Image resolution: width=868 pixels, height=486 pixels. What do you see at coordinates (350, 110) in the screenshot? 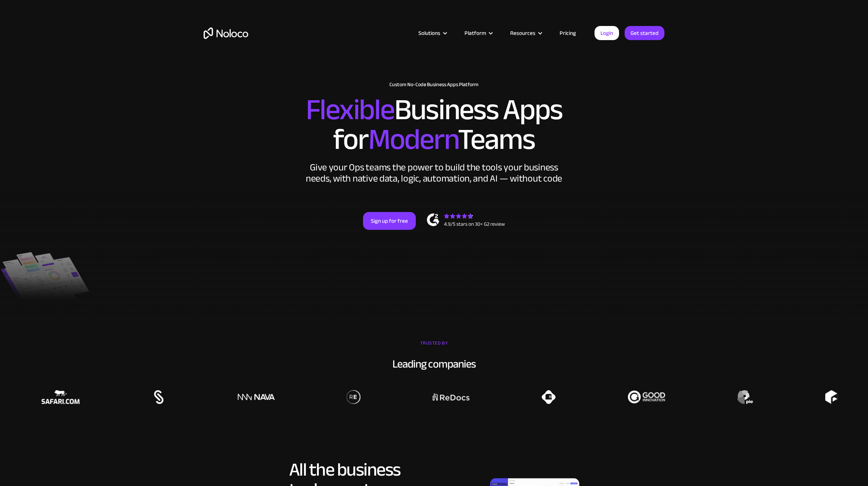
I see `span: Flexible` at bounding box center [350, 110].